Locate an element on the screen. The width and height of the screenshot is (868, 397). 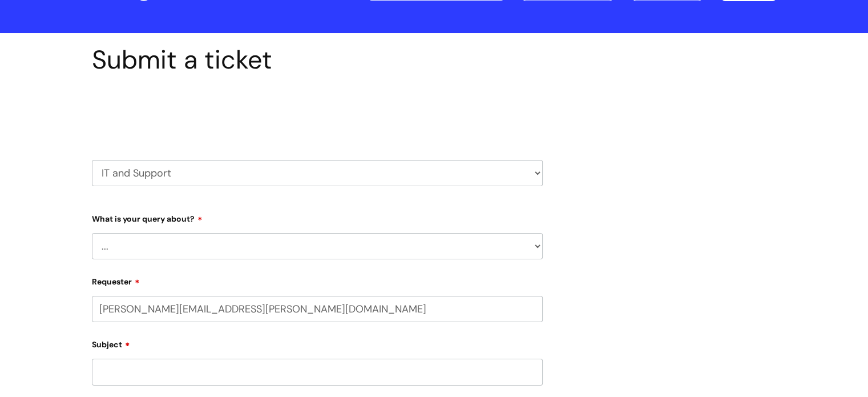
h1: Submit a ticket is located at coordinates (317, 60).